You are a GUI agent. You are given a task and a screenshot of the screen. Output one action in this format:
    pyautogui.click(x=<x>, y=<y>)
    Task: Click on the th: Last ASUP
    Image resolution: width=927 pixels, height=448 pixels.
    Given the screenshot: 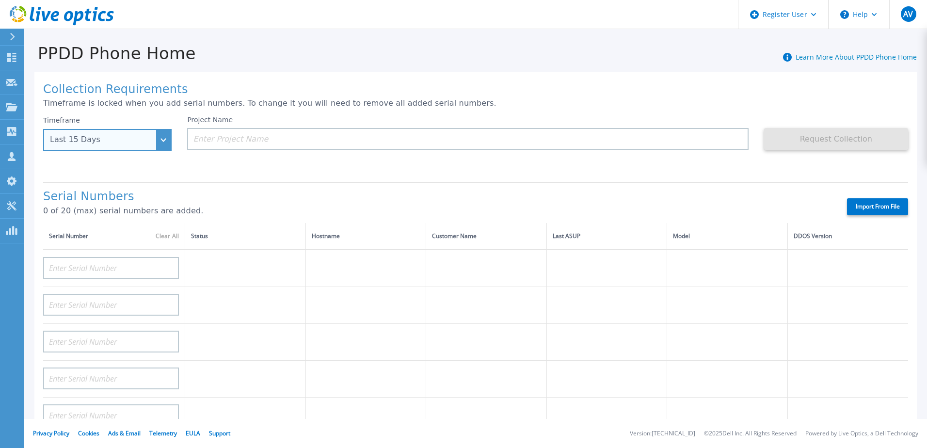 What is the action you would take?
    pyautogui.click(x=606, y=236)
    